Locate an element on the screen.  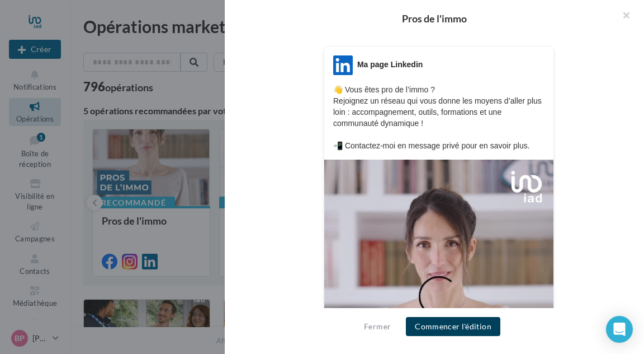
button: Fermer is located at coordinates (377, 327).